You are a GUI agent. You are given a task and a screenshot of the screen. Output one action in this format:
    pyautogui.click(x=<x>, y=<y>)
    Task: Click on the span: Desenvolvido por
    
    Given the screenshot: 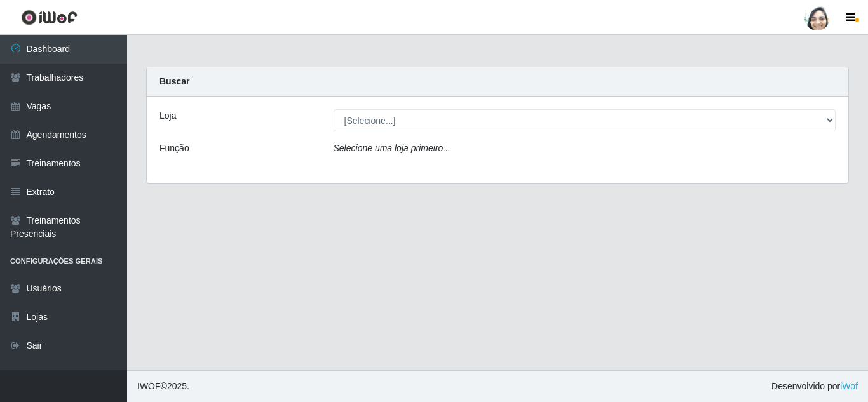 What is the action you would take?
    pyautogui.click(x=815, y=386)
    